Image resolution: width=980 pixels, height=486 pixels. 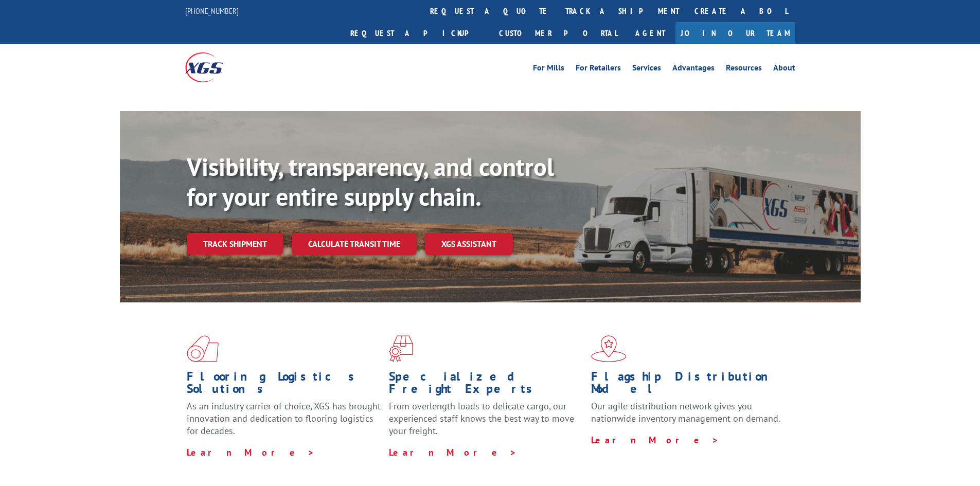 What do you see at coordinates (283, 419) in the screenshot?
I see `span: As an industry carrier of choice, XGS has brought innovation and dedication to flooring logistics...` at bounding box center [283, 419].